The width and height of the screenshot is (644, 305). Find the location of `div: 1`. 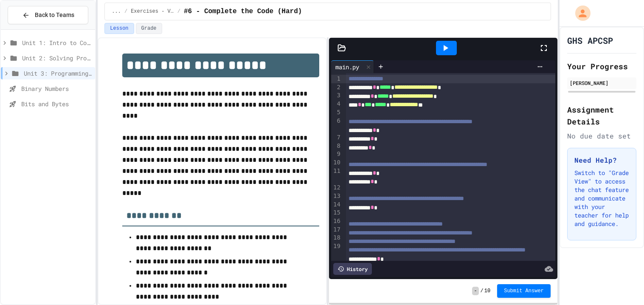

div: 1 is located at coordinates (337, 79).